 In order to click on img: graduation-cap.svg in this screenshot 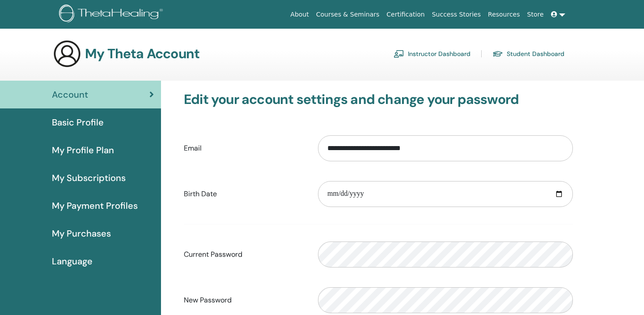, I will do `click(498, 54)`.